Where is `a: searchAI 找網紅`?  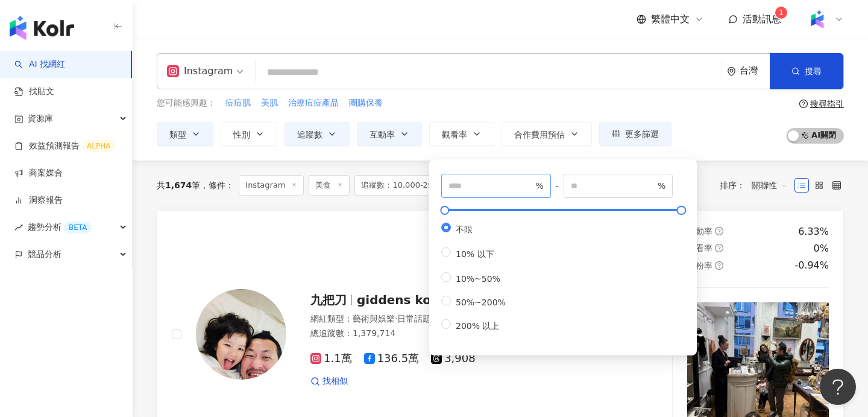
a: searchAI 找網紅 is located at coordinates (40, 64).